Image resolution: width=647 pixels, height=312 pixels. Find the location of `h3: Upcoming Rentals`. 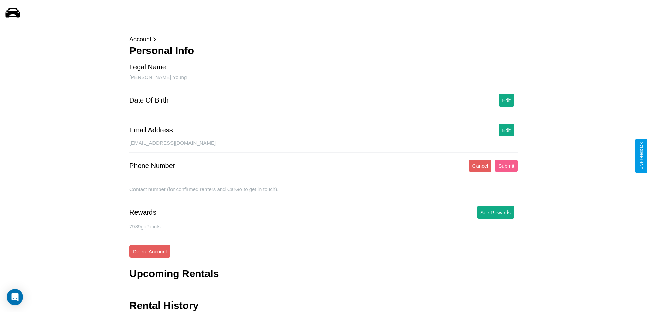

h3: Upcoming Rentals is located at coordinates (174, 274).